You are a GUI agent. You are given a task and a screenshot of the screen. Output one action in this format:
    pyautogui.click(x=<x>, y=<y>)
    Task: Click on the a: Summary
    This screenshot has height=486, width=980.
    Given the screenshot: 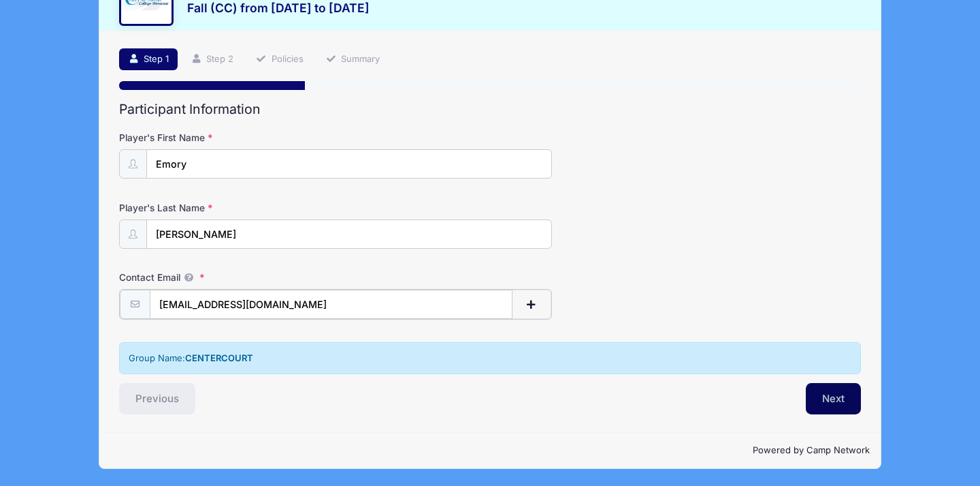 What is the action you would take?
    pyautogui.click(x=352, y=60)
    